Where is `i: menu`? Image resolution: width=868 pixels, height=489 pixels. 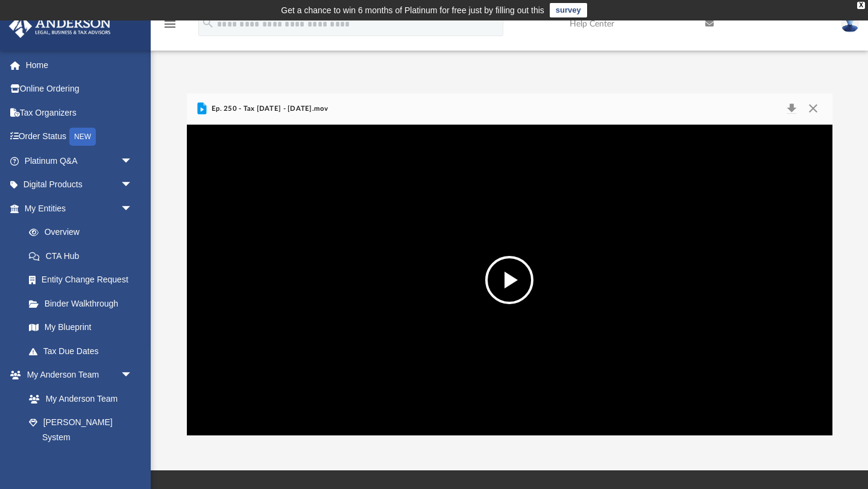
i: menu is located at coordinates (170, 24).